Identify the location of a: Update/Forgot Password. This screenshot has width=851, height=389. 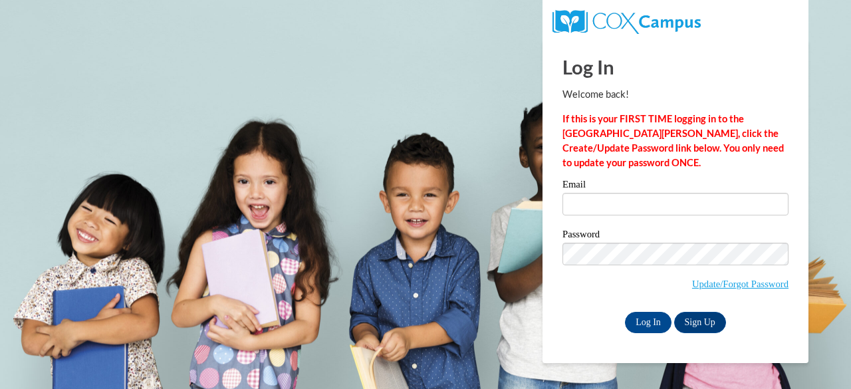
(740, 284).